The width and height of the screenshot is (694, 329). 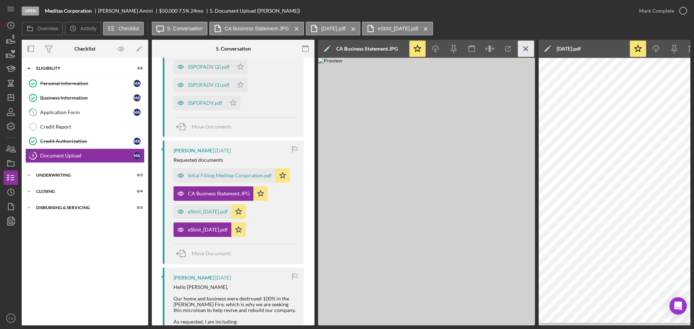 I want to click on a: Business InformationMA, so click(x=85, y=98).